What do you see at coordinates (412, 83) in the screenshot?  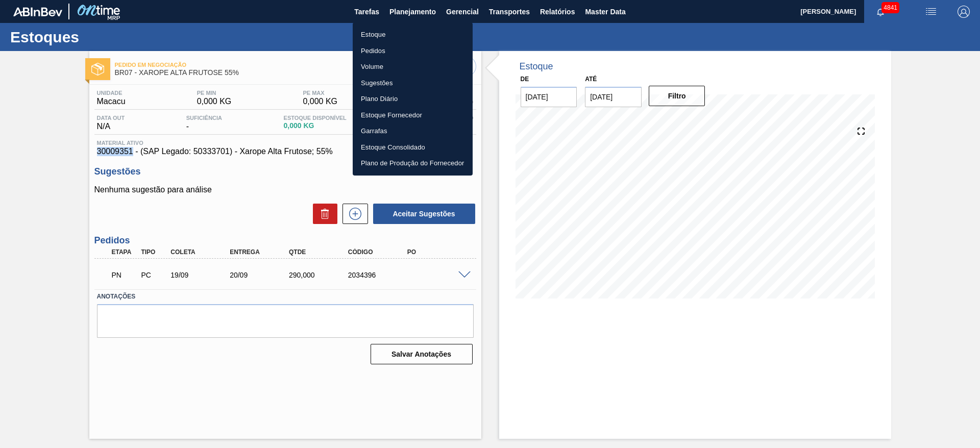 I see `a: Sugestões` at bounding box center [412, 83].